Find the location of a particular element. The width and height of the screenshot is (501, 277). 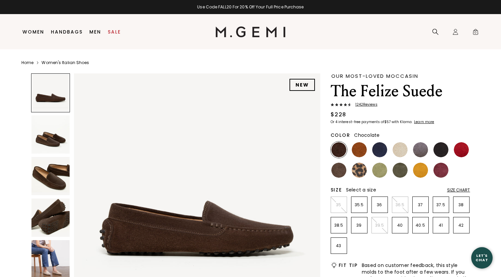

img: Chocolate is located at coordinates (339, 149).